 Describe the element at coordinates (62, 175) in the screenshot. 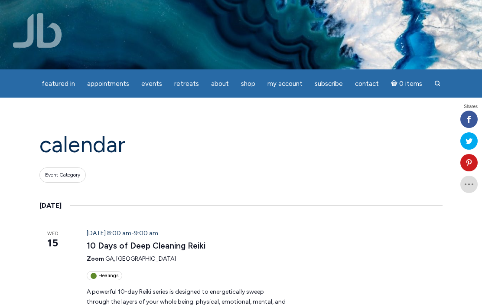

I see `span: Event Category` at that location.